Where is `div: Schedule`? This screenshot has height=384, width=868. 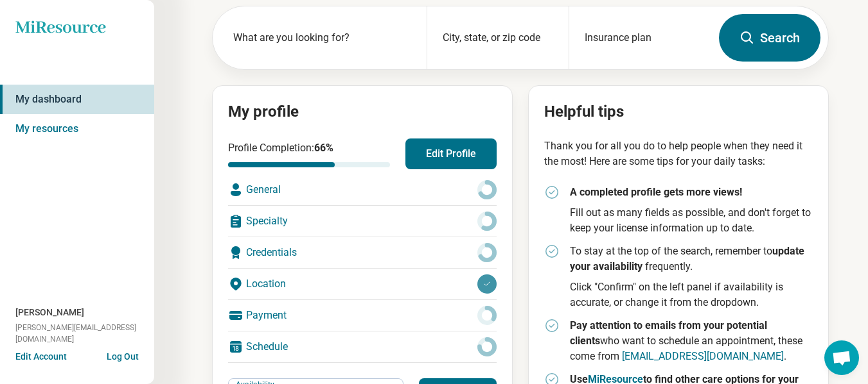 div: Schedule is located at coordinates (362, 347).